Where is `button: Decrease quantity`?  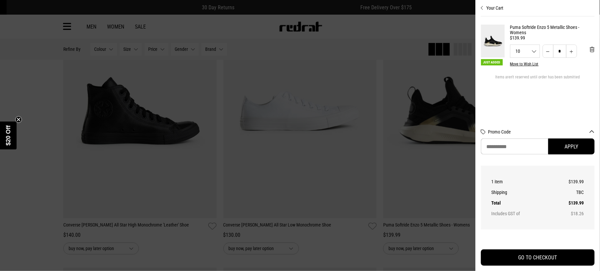
button: Decrease quantity is located at coordinates (548, 51).